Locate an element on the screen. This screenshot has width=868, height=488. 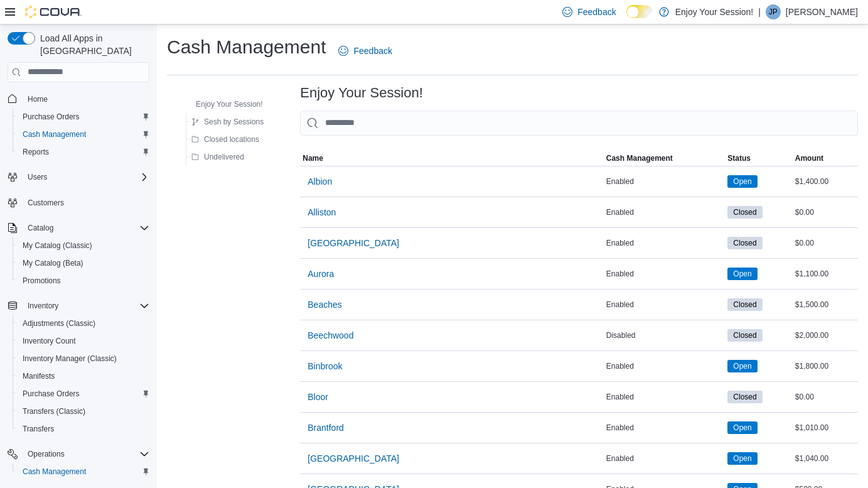
button: Closed locations is located at coordinates (225, 139).